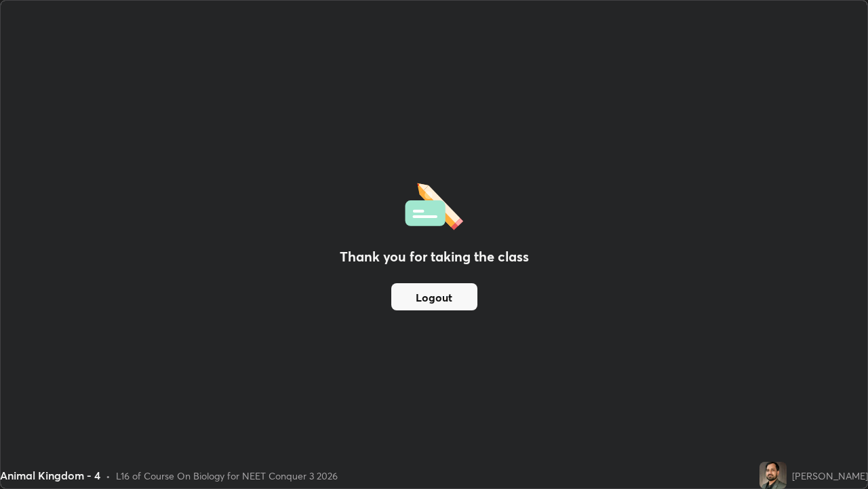 Image resolution: width=868 pixels, height=489 pixels. I want to click on button: Logout, so click(434, 297).